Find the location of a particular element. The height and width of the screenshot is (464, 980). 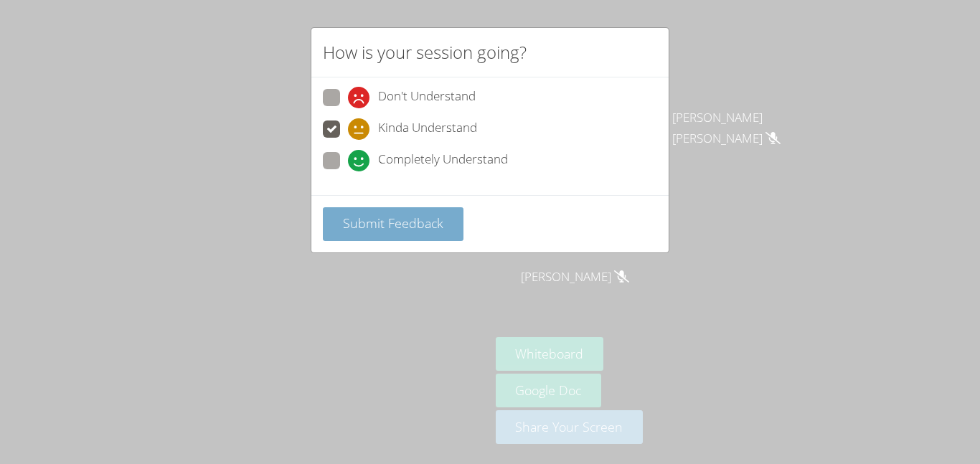

span: Submit Feedback is located at coordinates (393, 223).